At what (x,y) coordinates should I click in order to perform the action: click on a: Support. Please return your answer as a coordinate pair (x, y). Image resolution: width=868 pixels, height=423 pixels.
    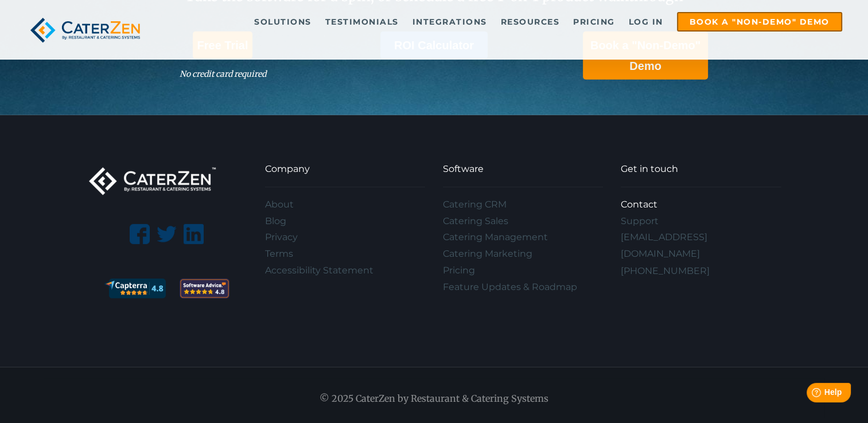
    Looking at the image, I should click on (701, 221).